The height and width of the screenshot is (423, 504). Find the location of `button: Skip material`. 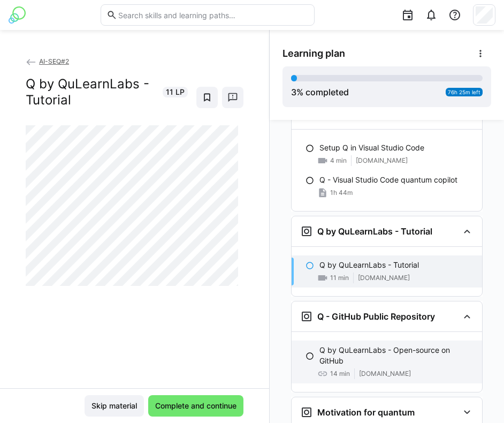

button: Skip material is located at coordinates (114, 406).